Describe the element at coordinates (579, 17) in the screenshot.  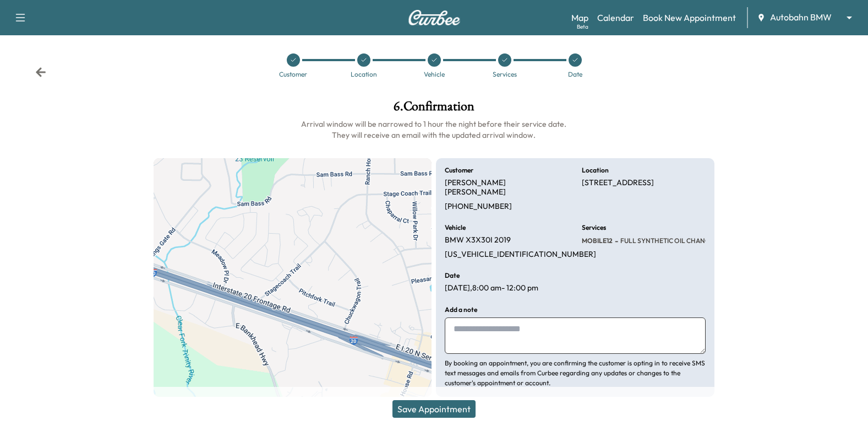
I see `a: MapBeta` at that location.